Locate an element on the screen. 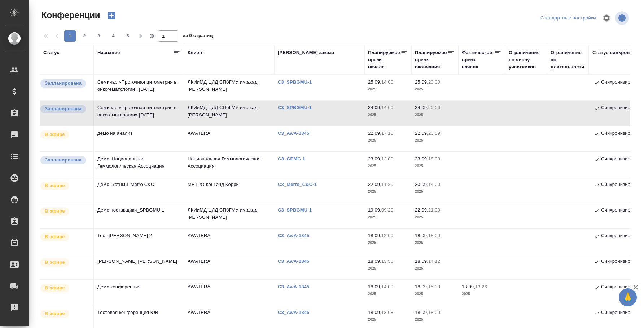 The image size is (644, 328). span: 5 is located at coordinates (127, 36).